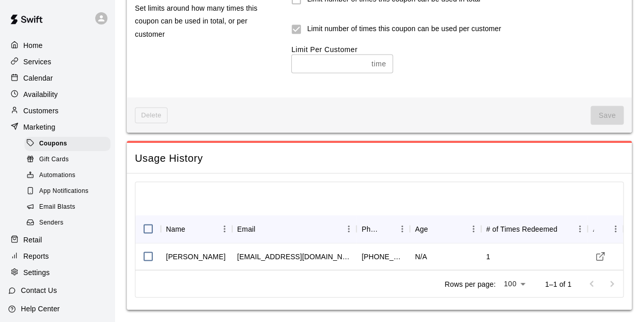  Describe the element at coordinates (57, 78) in the screenshot. I see `a: Calendar` at that location.